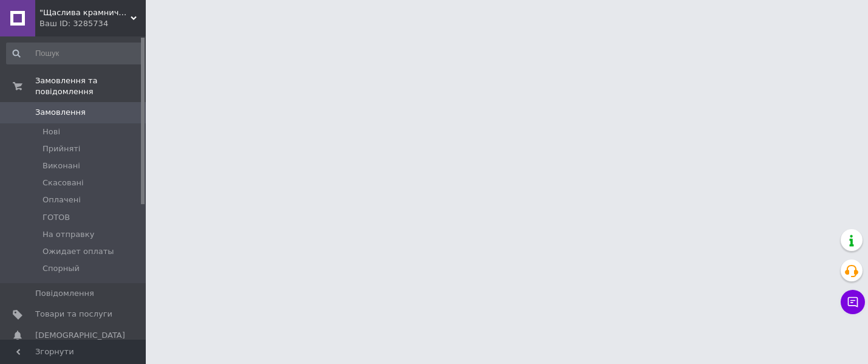  What do you see at coordinates (68, 235) in the screenshot?
I see `span: На отправку` at bounding box center [68, 235].